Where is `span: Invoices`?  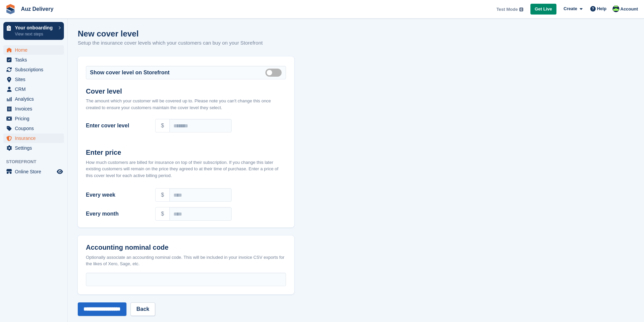 span: Invoices is located at coordinates (35, 109).